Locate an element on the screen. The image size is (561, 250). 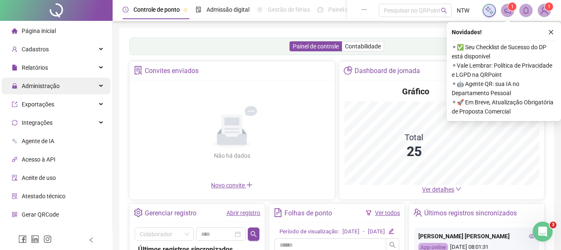
span: Exportações is located at coordinates (38, 104).